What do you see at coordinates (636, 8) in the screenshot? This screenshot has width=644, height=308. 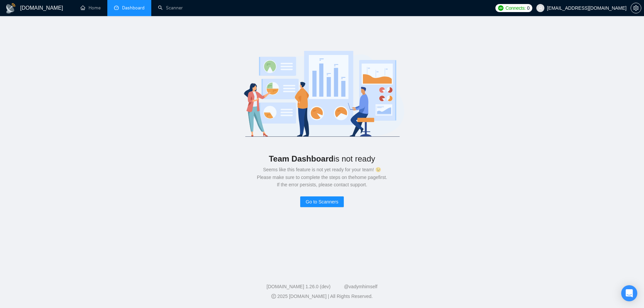 I see `span: setting` at bounding box center [636, 8].